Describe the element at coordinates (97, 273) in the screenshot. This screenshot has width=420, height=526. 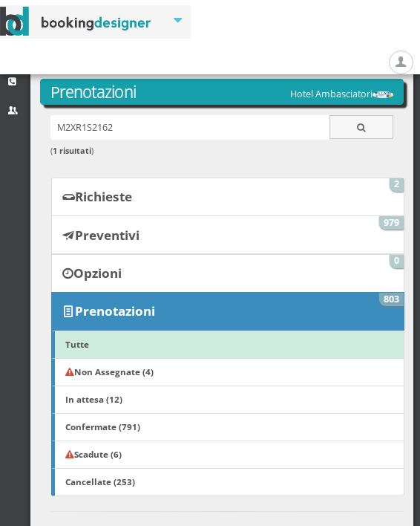
I see `b: Opzioni` at that location.